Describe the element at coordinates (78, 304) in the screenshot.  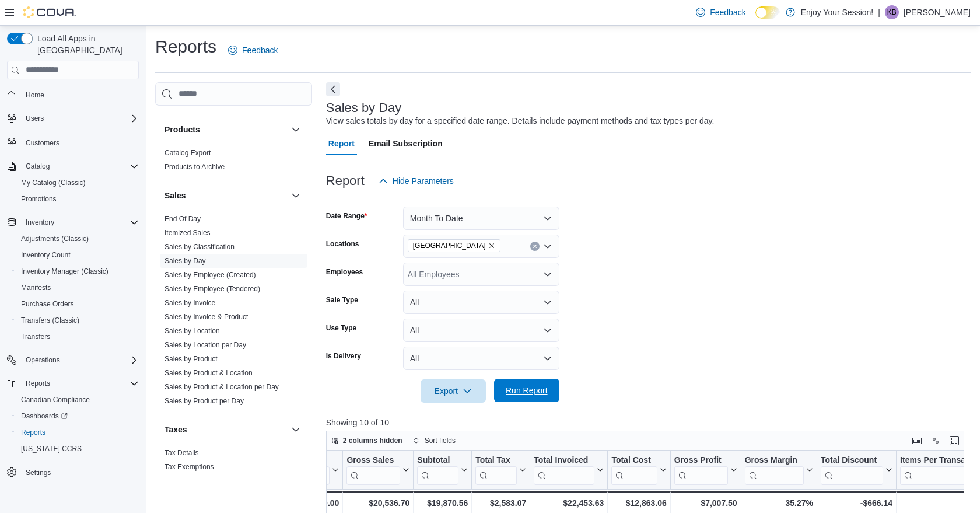
I see `button: Purchase Orders` at that location.